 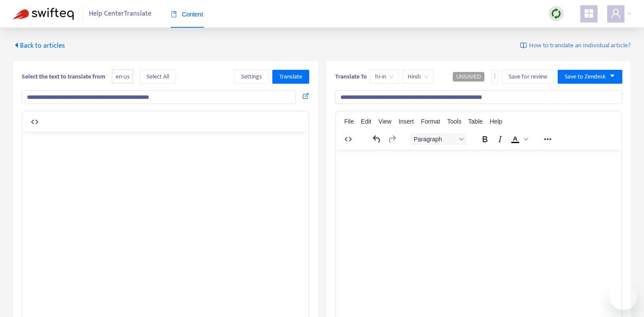 I want to click on span: appstore, so click(x=589, y=14).